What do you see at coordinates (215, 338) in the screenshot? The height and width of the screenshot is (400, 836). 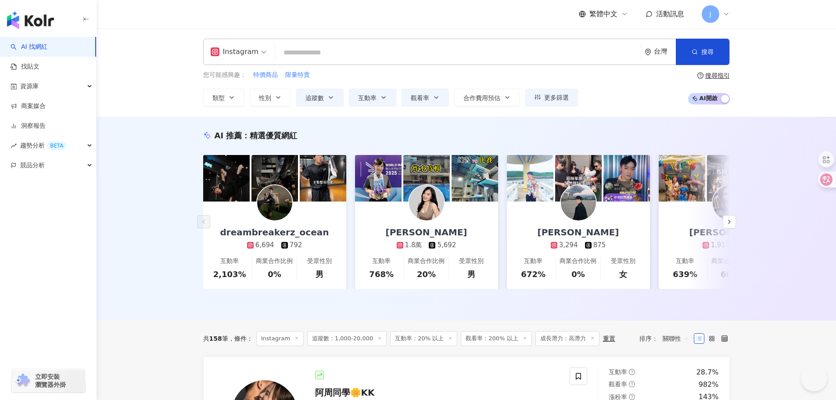 I see `div: 共 筆` at bounding box center [215, 338].